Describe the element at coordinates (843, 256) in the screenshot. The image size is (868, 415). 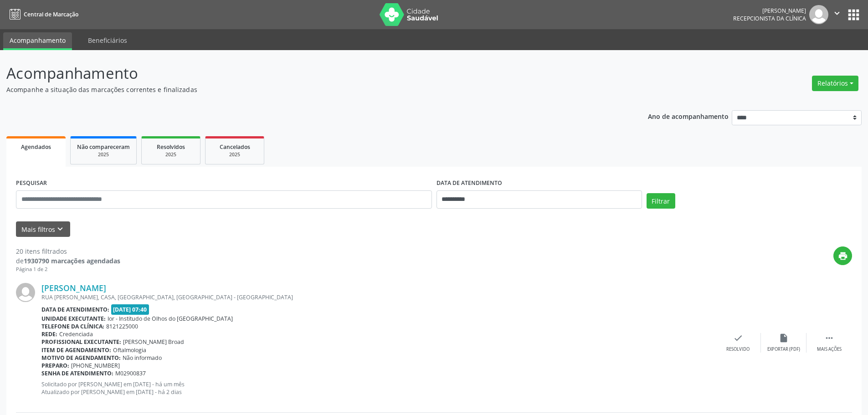
I see `i: print` at that location.